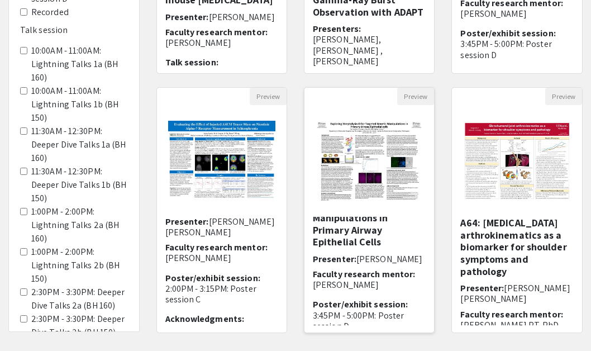  What do you see at coordinates (369, 210) in the screenshot?
I see `div: Open Presentation <p><strong>D20: Exploring Streptolysin O for Targeted Genetic Manipulations in ...` at bounding box center [369, 210].